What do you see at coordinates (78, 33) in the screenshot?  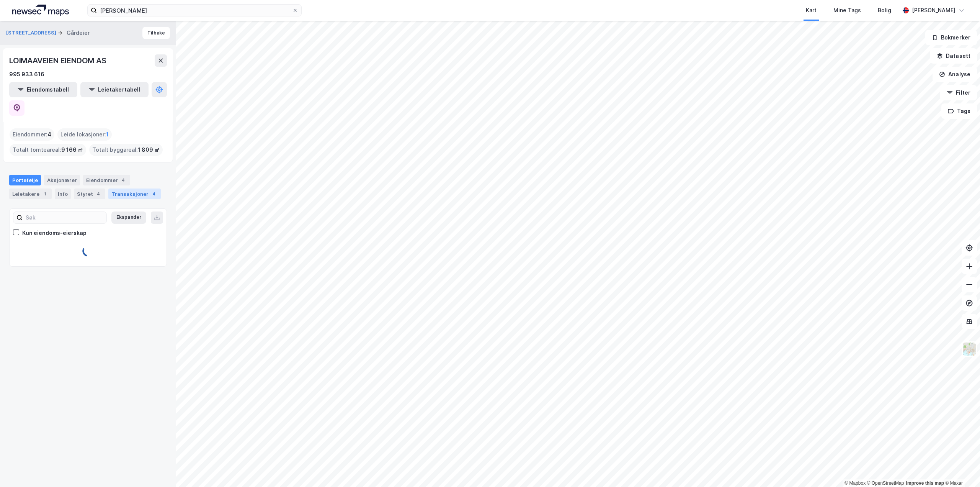 I see `div: Gårdeier` at bounding box center [78, 33].